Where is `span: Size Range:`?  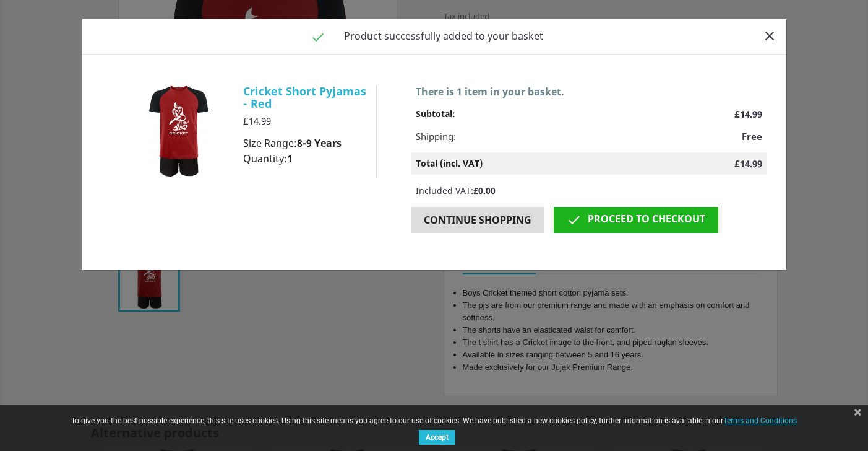
span: Size Range: is located at coordinates (292, 143).